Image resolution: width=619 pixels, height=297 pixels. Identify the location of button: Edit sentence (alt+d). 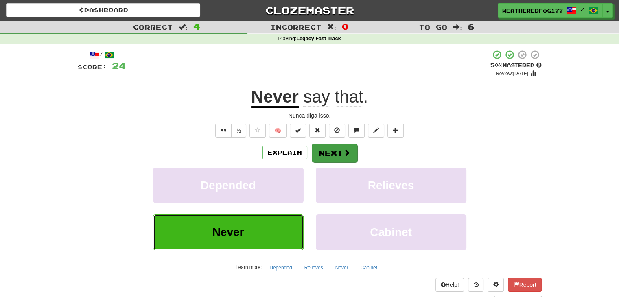
(376, 131).